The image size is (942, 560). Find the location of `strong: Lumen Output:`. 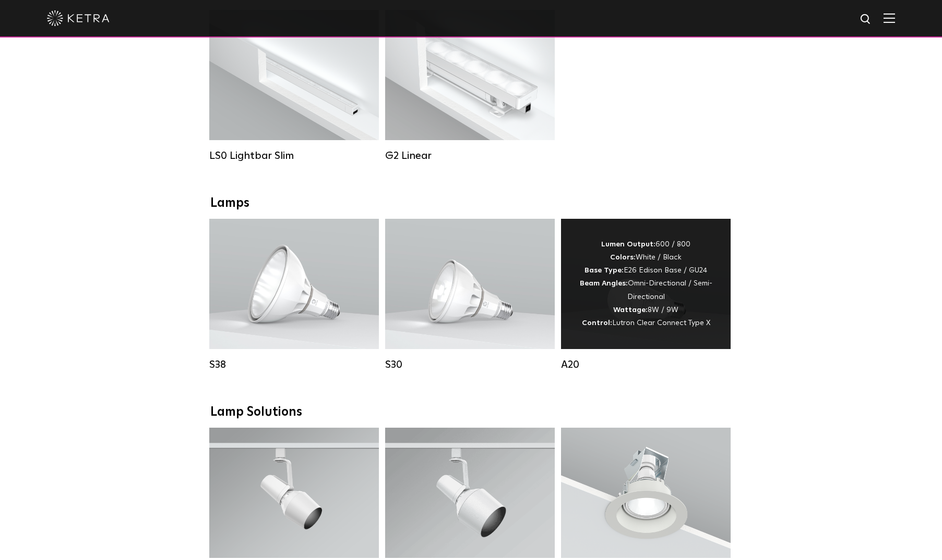

strong: Lumen Output: is located at coordinates (628, 244).